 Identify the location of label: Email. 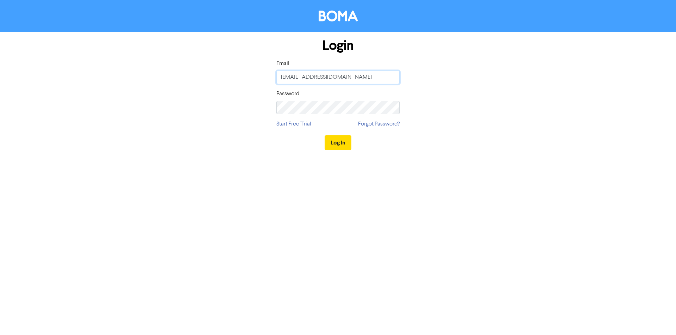
(283, 64).